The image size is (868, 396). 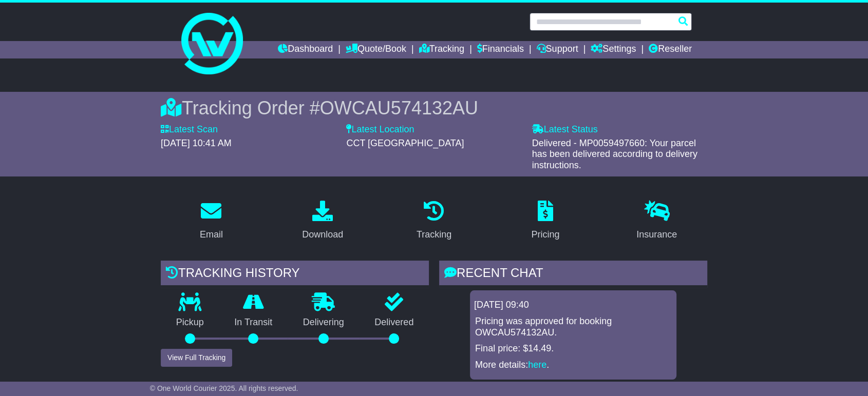 I want to click on div: Download, so click(x=323, y=235).